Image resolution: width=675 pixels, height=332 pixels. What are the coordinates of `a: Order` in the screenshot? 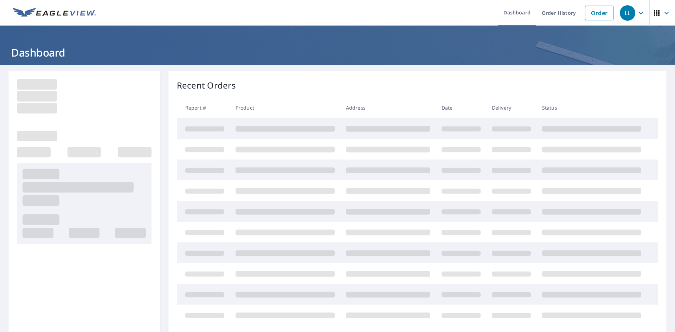 It's located at (599, 13).